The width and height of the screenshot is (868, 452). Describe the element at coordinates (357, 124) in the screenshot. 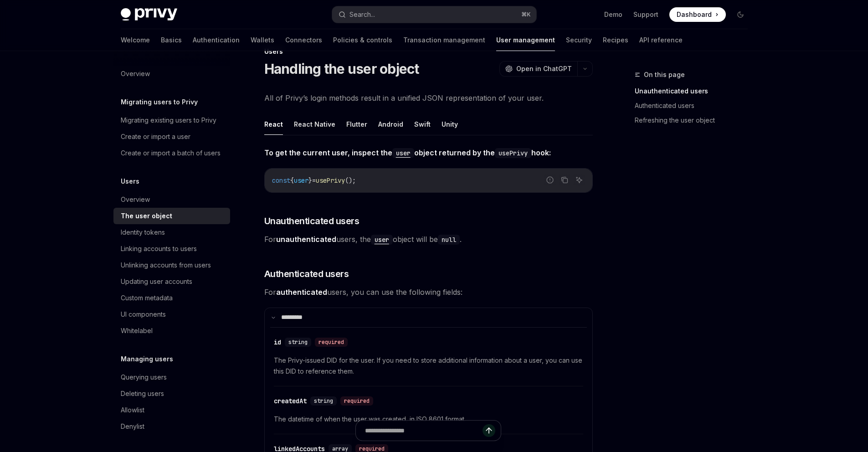

I see `button: Flutter` at that location.